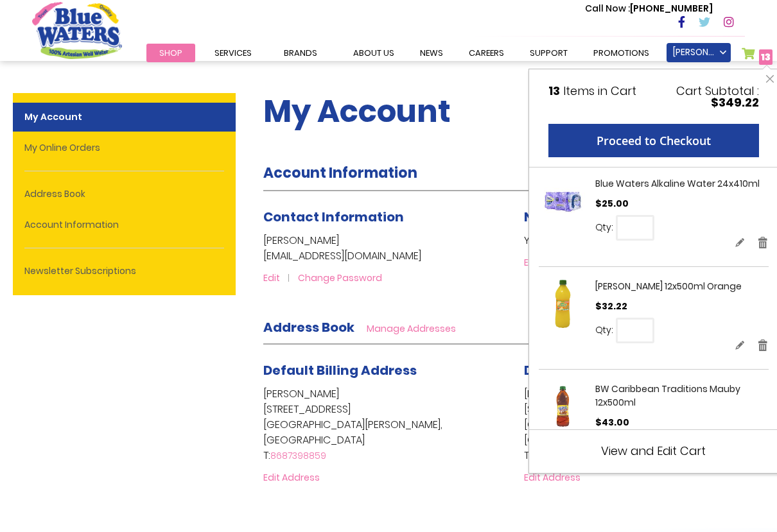 The image size is (777, 532). Describe the element at coordinates (757, 57) in the screenshot. I see `a: 13` at that location.